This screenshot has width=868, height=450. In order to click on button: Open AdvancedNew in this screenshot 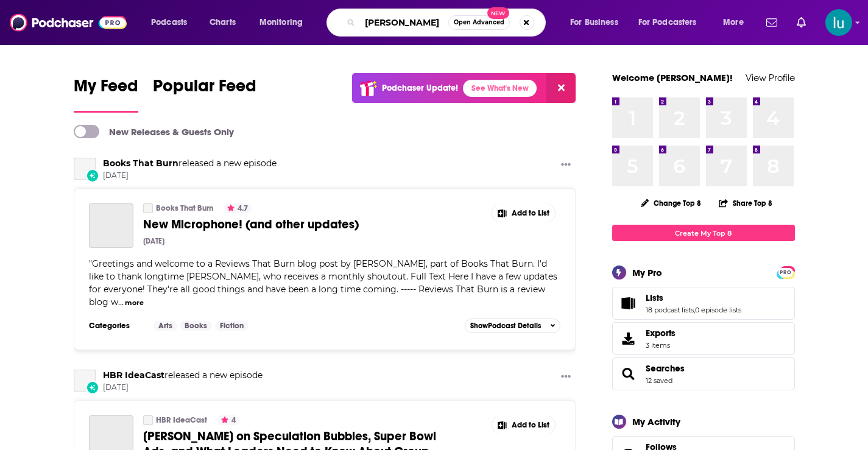, I will do `click(479, 23)`.